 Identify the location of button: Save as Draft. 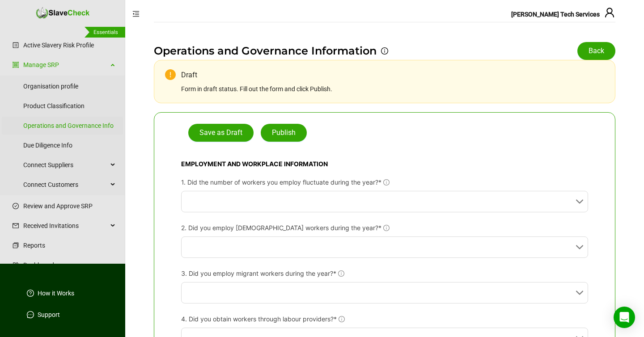
(221, 133).